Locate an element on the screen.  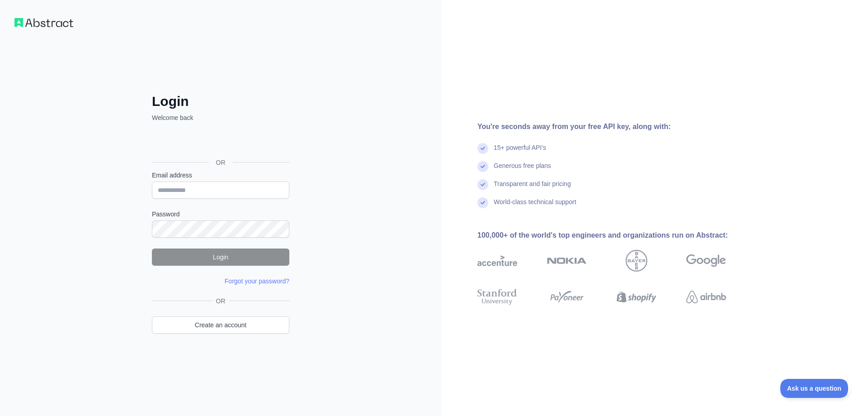
div: Generous free plans is located at coordinates (522, 170).